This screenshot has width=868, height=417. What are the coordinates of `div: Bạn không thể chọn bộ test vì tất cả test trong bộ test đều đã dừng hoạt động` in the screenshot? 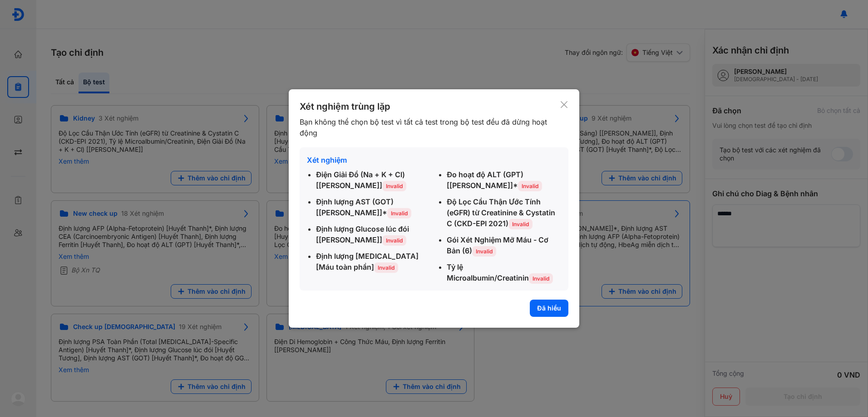 It's located at (429, 127).